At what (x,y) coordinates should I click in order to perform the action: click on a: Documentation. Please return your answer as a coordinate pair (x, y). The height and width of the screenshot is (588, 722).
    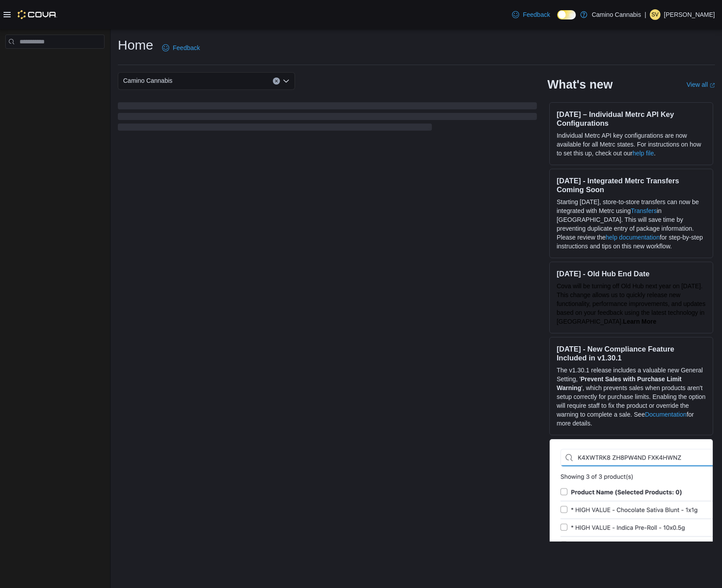
    Looking at the image, I should click on (666, 414).